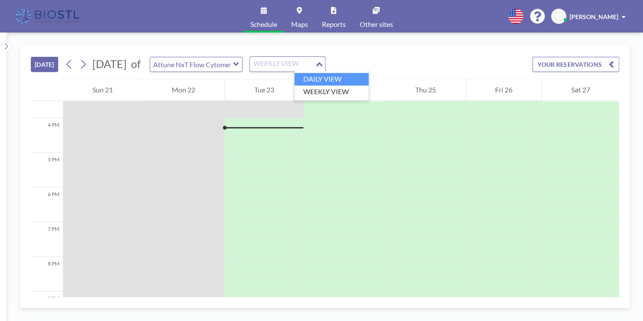 Image resolution: width=643 pixels, height=321 pixels. Describe the element at coordinates (47, 170) in the screenshot. I see `div: 5 PM` at that location.